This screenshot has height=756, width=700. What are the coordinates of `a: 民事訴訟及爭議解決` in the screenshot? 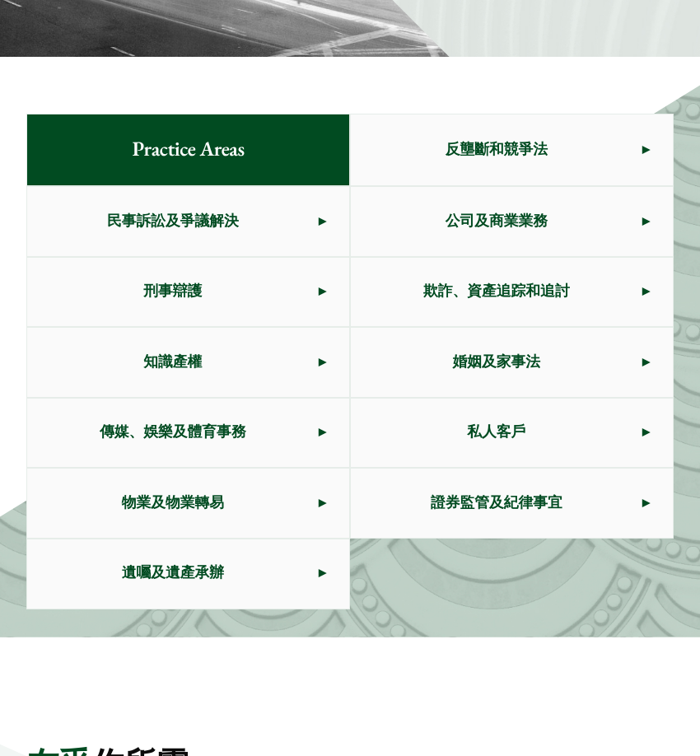 It's located at (188, 222).